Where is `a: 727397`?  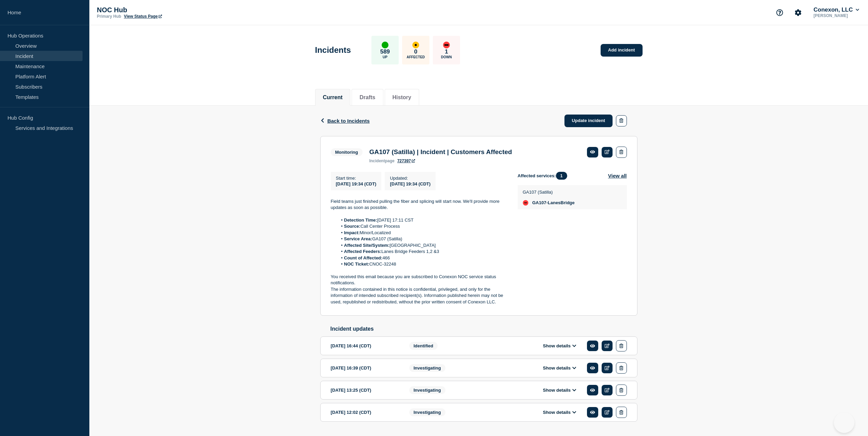
a: 727397 is located at coordinates (406, 161).